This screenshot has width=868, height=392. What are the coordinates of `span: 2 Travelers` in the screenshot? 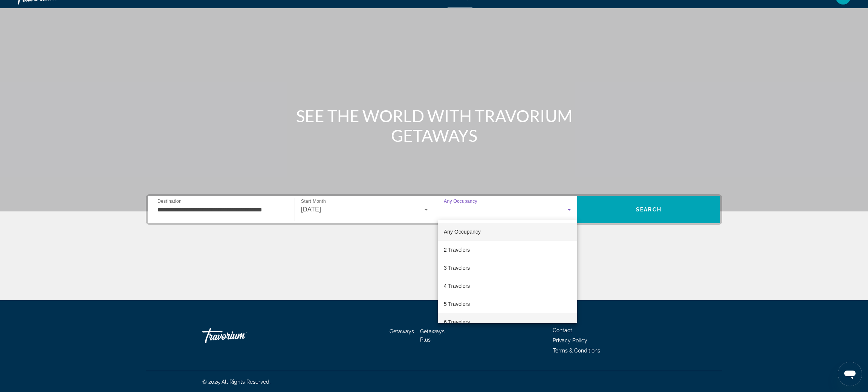 It's located at (457, 250).